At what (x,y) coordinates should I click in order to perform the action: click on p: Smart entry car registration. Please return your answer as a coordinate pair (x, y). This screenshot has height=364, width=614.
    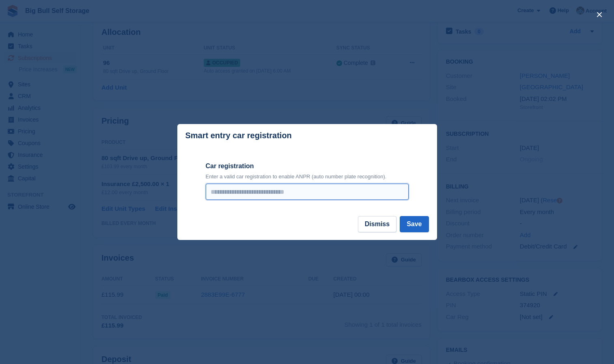
    Looking at the image, I should click on (239, 136).